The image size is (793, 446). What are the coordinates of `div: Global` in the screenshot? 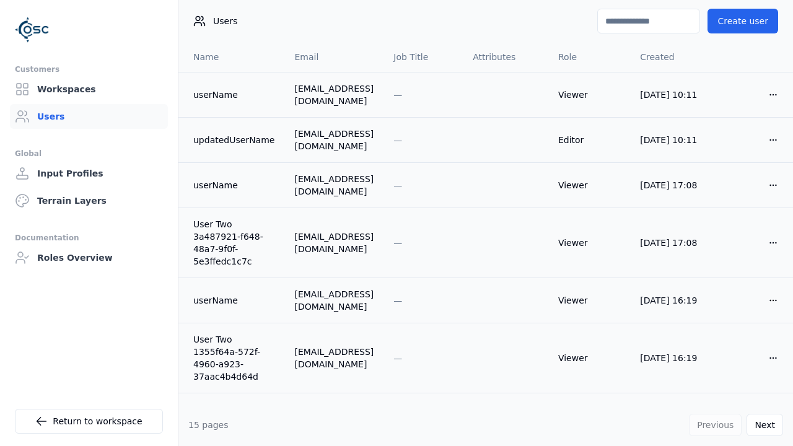 It's located at (89, 154).